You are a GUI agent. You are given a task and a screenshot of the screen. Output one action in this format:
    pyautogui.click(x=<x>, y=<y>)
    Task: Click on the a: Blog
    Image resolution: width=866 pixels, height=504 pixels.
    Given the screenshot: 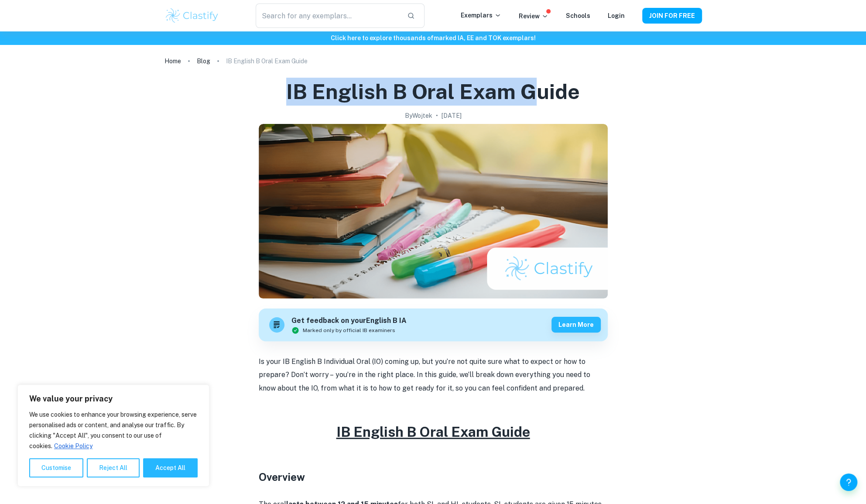 What is the action you would take?
    pyautogui.click(x=203, y=61)
    